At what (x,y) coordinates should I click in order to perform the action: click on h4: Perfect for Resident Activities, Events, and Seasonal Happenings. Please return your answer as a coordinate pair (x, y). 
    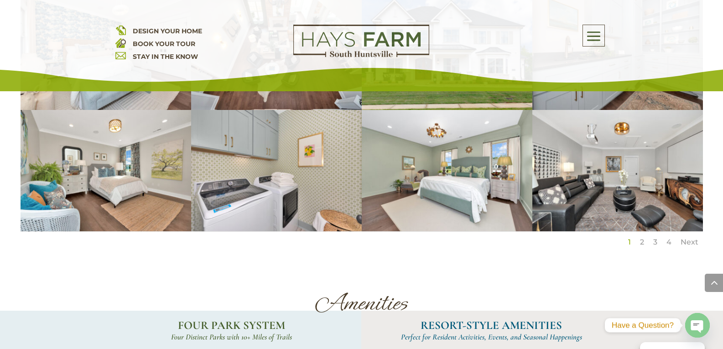
    Looking at the image, I should click on (492, 339).